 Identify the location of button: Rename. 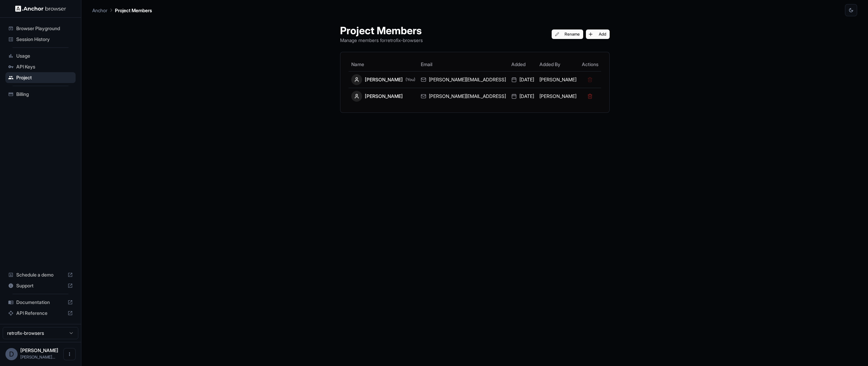
(568, 34).